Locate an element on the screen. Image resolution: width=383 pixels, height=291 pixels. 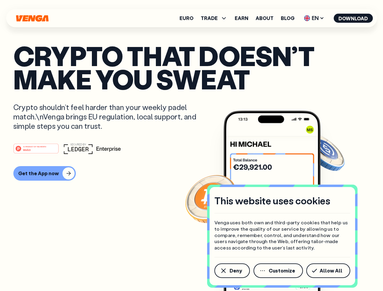
h4: This website uses cookies is located at coordinates (272, 201).